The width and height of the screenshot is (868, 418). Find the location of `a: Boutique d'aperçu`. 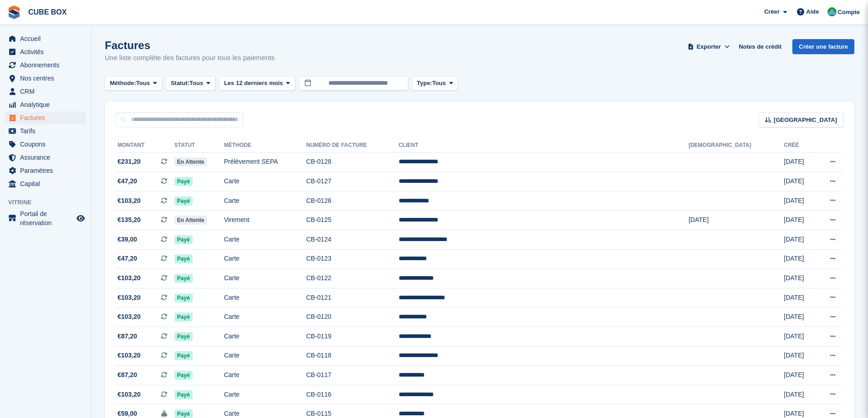

a: Boutique d'aperçu is located at coordinates (81, 219).